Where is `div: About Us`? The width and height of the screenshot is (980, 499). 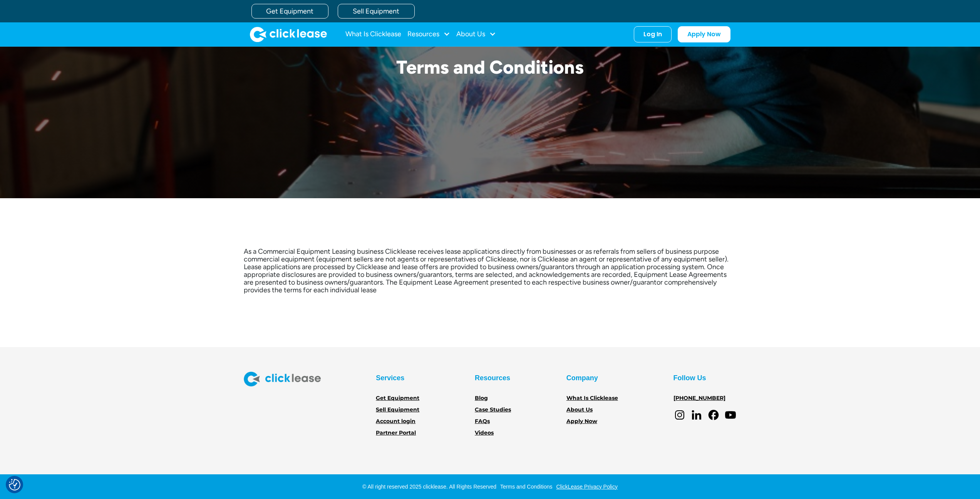
div: About Us is located at coordinates (476, 34).